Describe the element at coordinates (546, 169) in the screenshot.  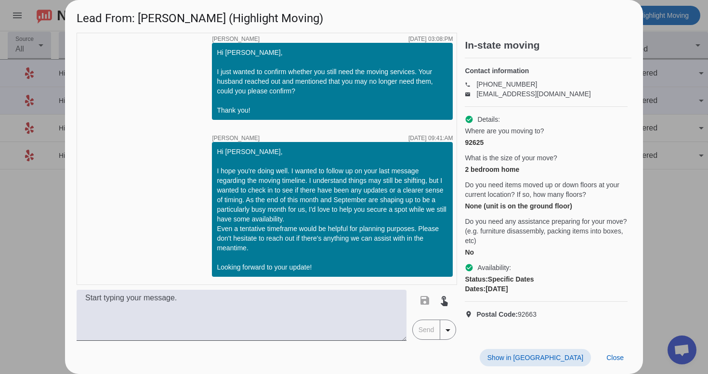
I see `div: 2 bedroom home` at that location.